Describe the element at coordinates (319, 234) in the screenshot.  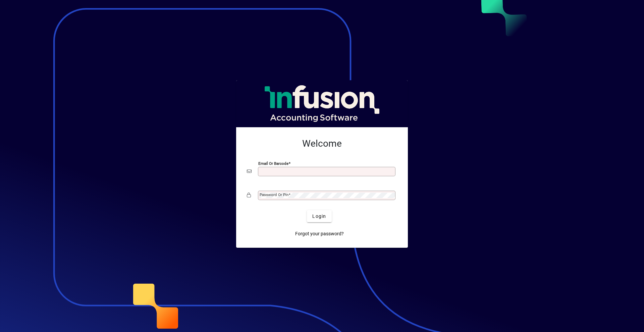
I see `a: Forgot your password?` at that location.